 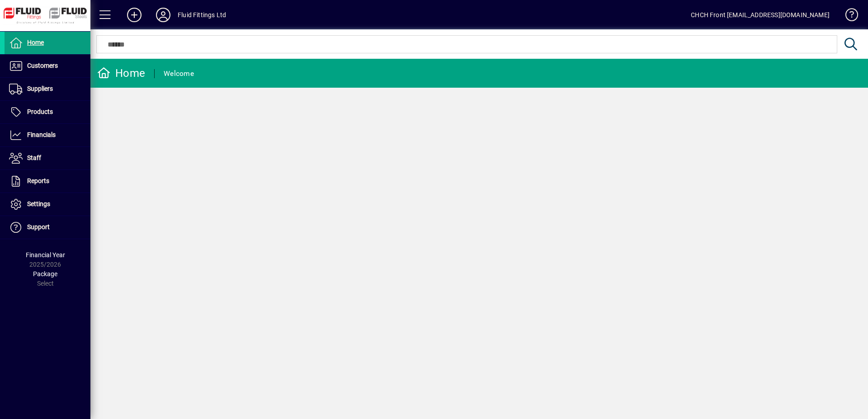 What do you see at coordinates (47, 136) in the screenshot?
I see `a: Financials` at bounding box center [47, 136].